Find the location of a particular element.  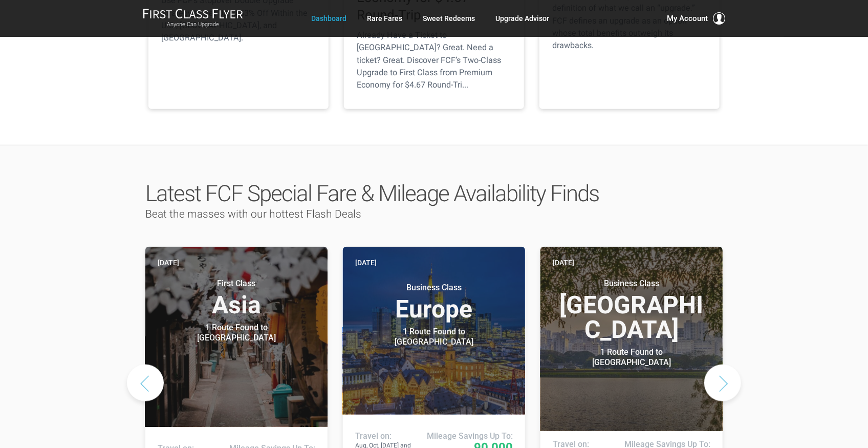

button: Previous slide is located at coordinates (145, 383).